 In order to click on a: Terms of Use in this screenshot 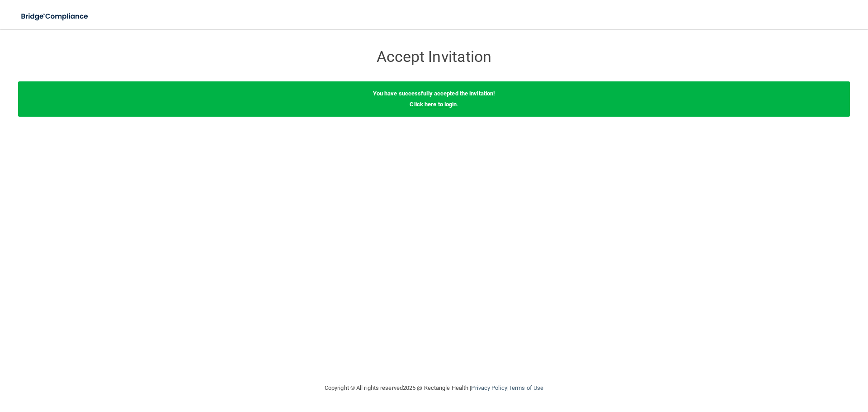, I will do `click(526, 387)`.